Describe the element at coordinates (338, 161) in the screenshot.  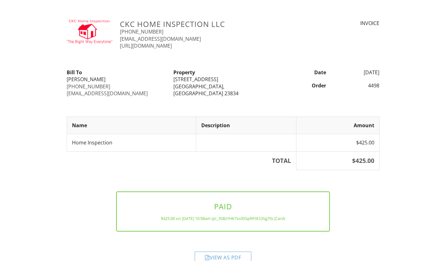
I see `th: $425.00` at that location.